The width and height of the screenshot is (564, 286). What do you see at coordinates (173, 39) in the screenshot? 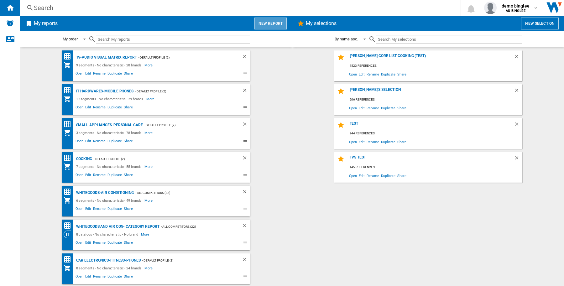
I see `input: Search My reports` at bounding box center [173, 39].